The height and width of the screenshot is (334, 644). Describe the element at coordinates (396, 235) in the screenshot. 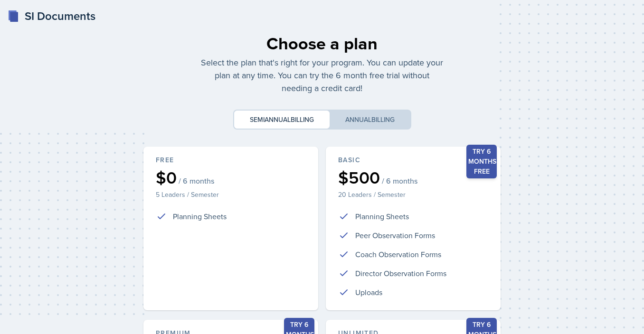

I see `p: Peer Observation Forms` at that location.